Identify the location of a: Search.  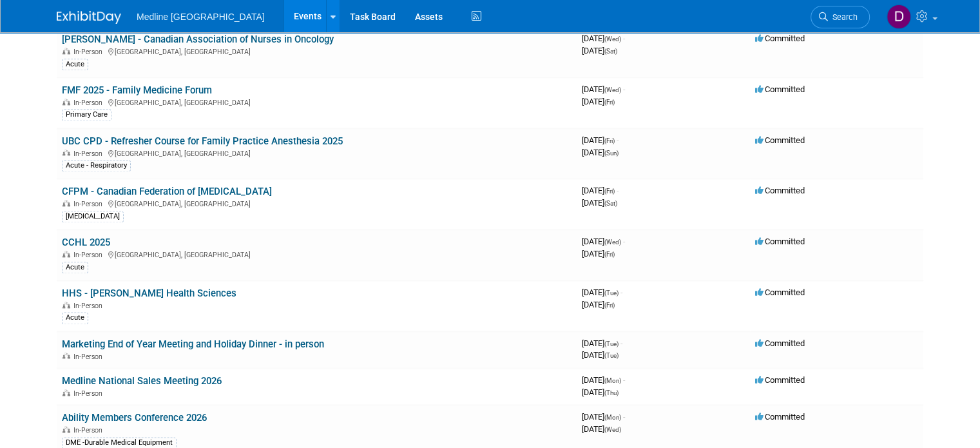
(840, 17).